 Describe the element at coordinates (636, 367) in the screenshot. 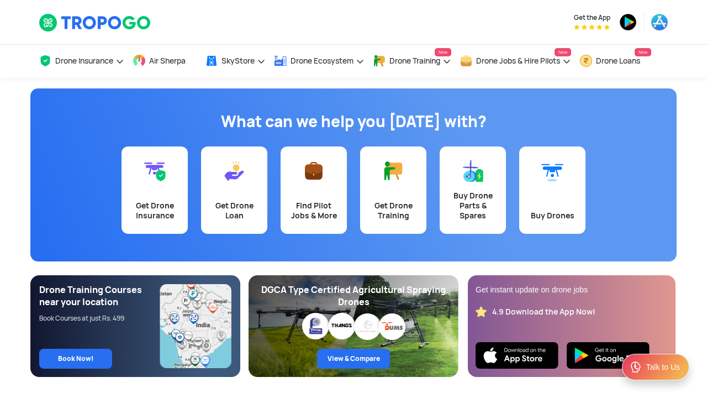

I see `img: ic_Support.svg` at that location.